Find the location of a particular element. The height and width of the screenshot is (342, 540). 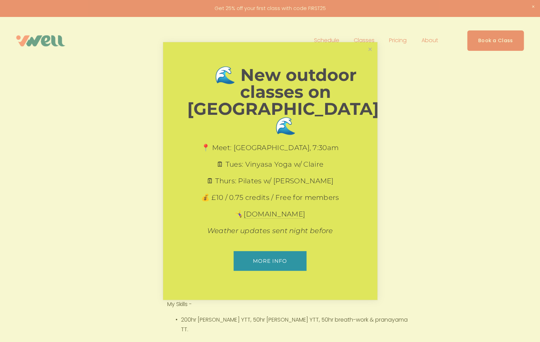

p: 💰 £10 / 0.75 credits / Free for members is located at coordinates (270, 197).